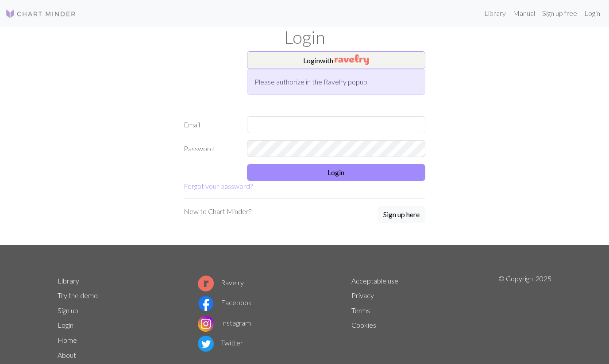 This screenshot has height=364, width=609. What do you see at coordinates (210, 124) in the screenshot?
I see `label: Email` at bounding box center [210, 124].